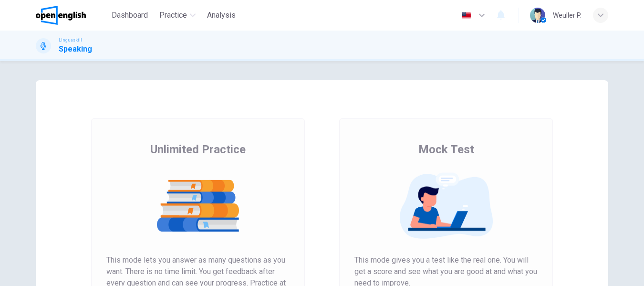 The width and height of the screenshot is (644, 286). What do you see at coordinates (567, 15) in the screenshot?
I see `div: Weuller P.` at bounding box center [567, 15].